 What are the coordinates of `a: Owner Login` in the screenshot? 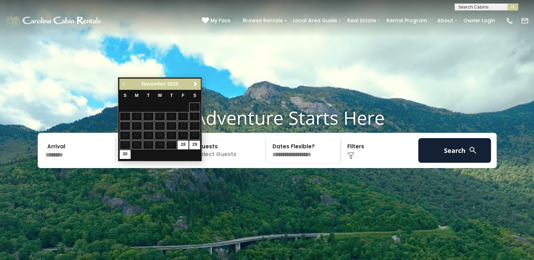 It's located at (479, 20).